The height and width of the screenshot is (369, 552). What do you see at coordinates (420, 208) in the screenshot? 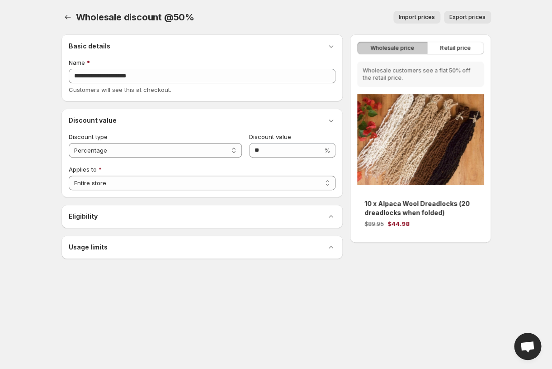
I see `h3: 10 x Alpaca Wool Dreadlocks (20 dreadlocks when folded)` at bounding box center [420, 208].